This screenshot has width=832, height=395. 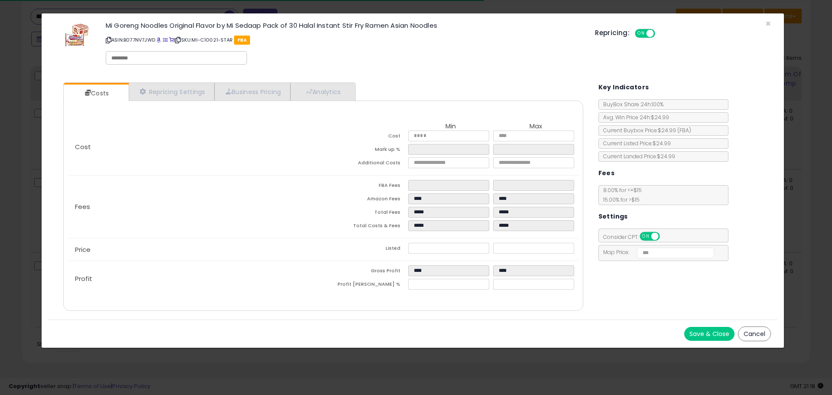 What do you see at coordinates (366, 227) in the screenshot?
I see `td: Total Costs & Fees` at bounding box center [366, 227].